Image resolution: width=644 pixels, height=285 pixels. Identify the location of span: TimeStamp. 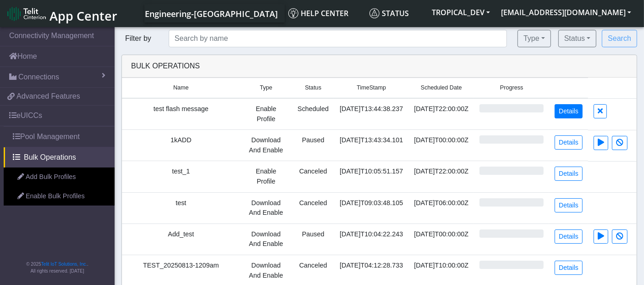
(371, 88).